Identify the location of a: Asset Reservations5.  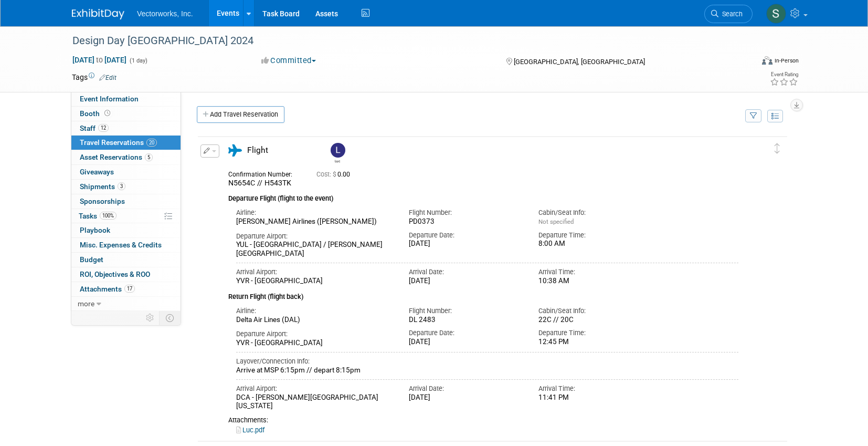
(126, 157).